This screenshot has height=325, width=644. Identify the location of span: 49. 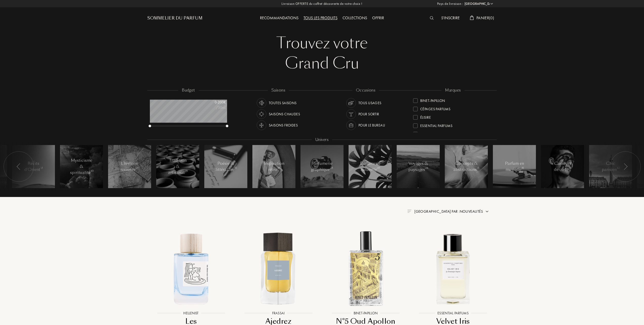
(379, 168).